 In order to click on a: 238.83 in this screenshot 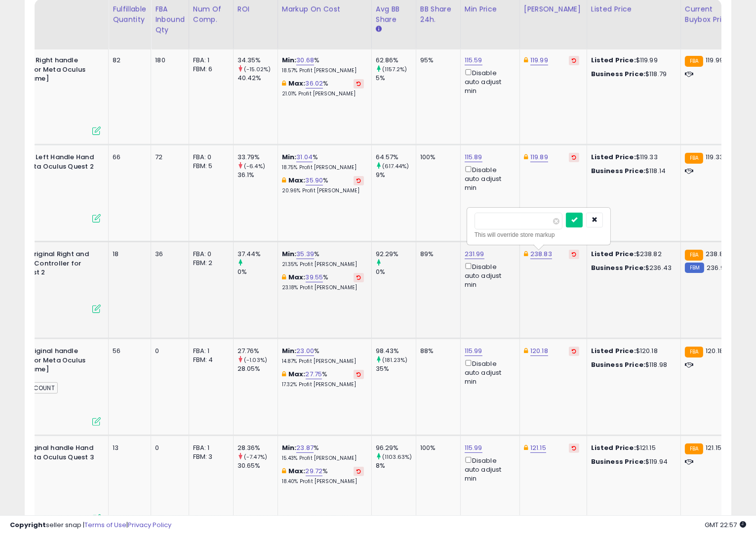, I will do `click(541, 254)`.